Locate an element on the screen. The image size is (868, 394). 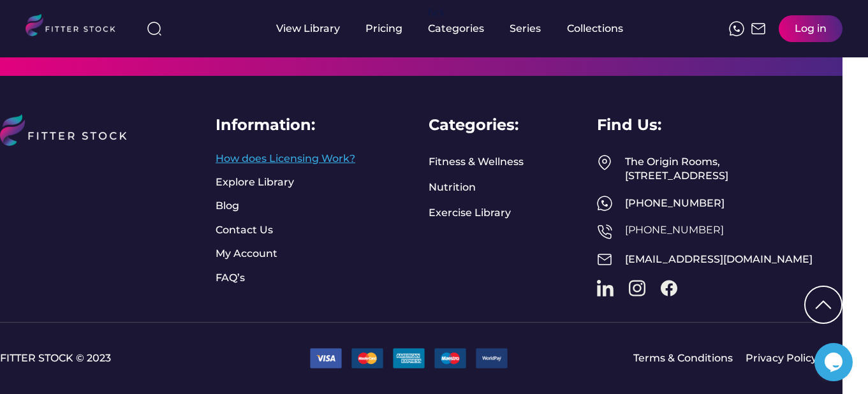
img: 3.png is located at coordinates (451, 357).